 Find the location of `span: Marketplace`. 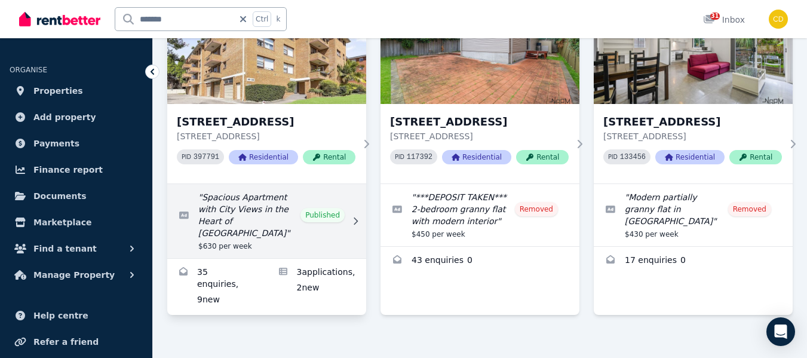

span: Marketplace is located at coordinates (62, 222).